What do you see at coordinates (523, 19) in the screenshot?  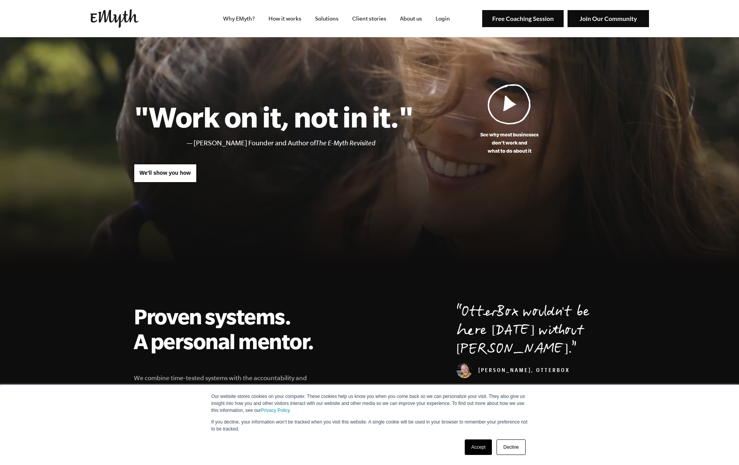 I see `img: Free Coaching Session` at bounding box center [523, 19].